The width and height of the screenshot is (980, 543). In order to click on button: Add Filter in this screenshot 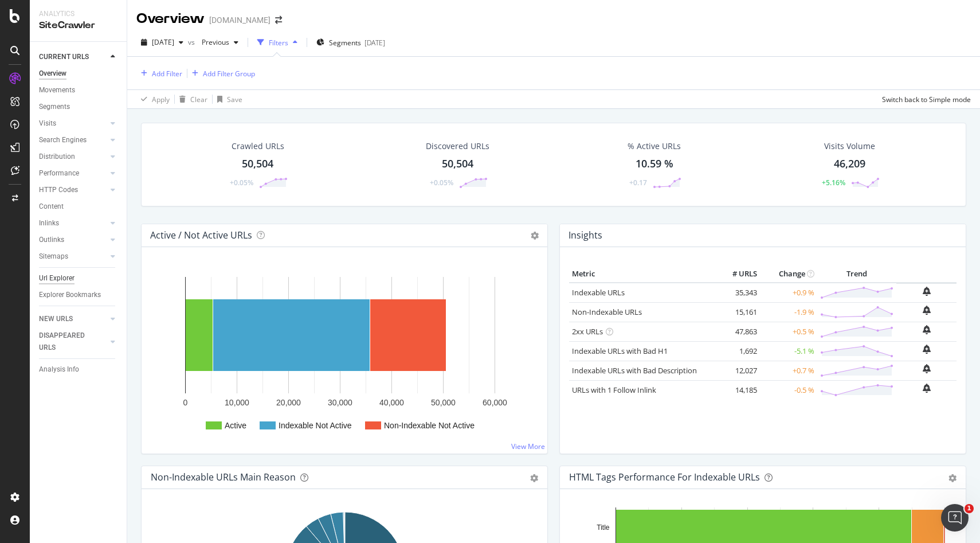, I will do `click(159, 73)`.